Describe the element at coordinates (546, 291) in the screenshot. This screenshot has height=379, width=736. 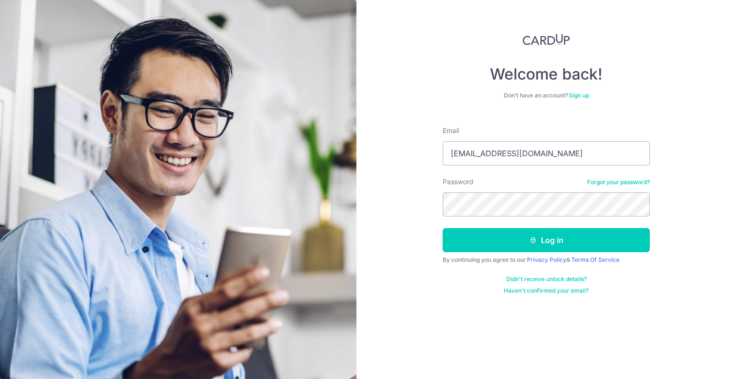
I see `a: Haven't confirmed your email?` at that location.